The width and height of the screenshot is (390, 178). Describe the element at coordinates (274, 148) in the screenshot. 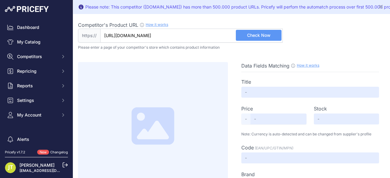

I see `span: (EAN/UPC/GTIN/MPN)` at that location.